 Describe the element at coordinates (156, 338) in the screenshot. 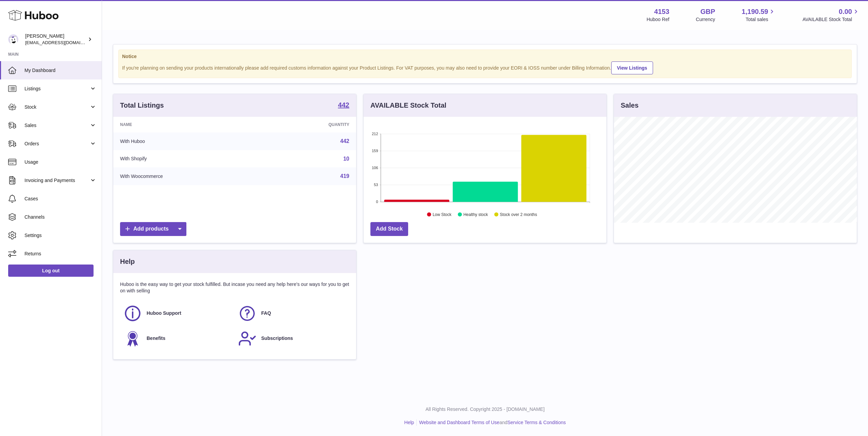

I see `span: Benefits` at that location.